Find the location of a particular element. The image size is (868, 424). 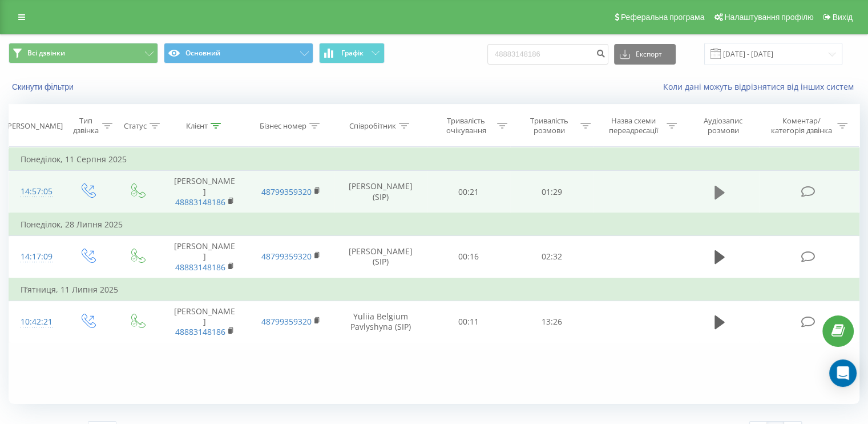

div: Клієнт is located at coordinates (197, 126).